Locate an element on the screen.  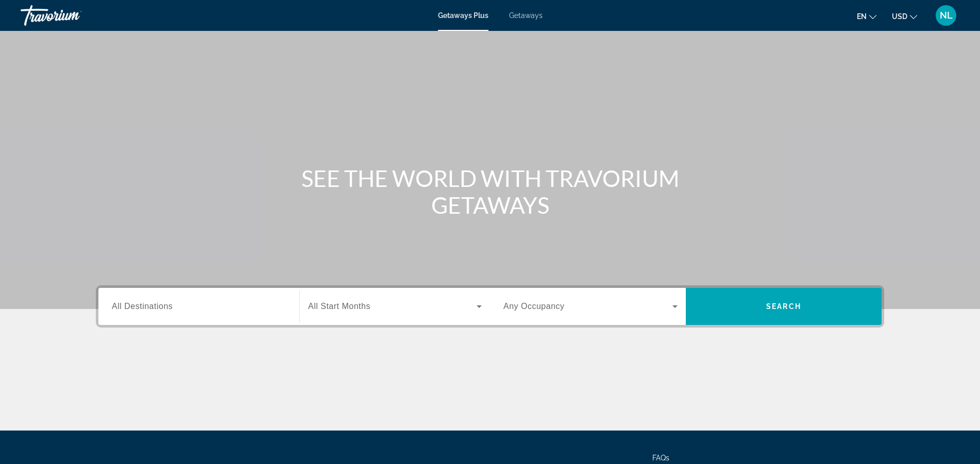
a: Getaways is located at coordinates (525, 16).